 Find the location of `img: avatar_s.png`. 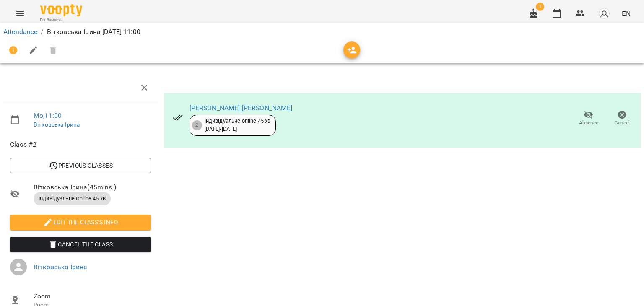

img: avatar_s.png is located at coordinates (604, 13).